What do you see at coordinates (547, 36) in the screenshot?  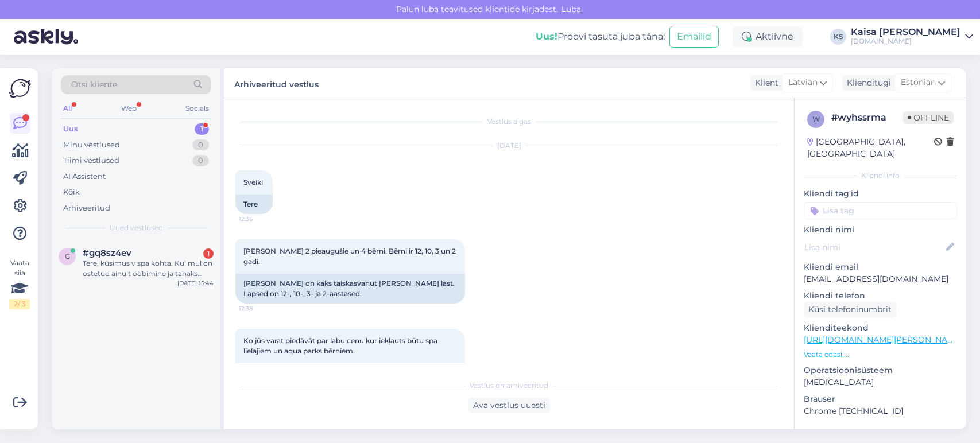 I see `b: Uus!` at bounding box center [547, 36].